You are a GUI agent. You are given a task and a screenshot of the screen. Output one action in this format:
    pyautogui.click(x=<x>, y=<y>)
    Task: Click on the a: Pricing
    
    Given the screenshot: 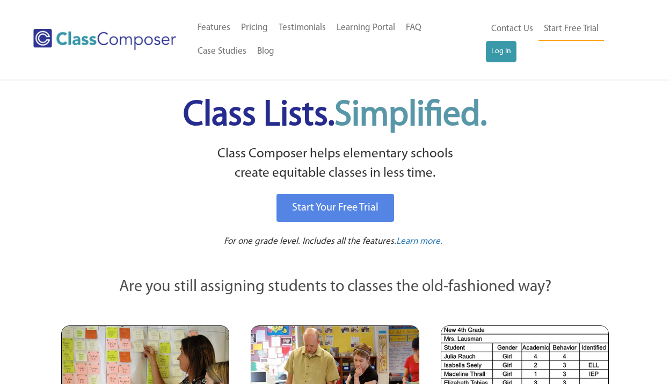 What is the action you would take?
    pyautogui.click(x=254, y=28)
    